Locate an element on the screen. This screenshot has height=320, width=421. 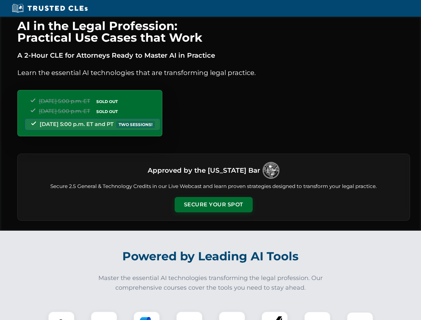
button: Secure Your Spot is located at coordinates (214, 205).